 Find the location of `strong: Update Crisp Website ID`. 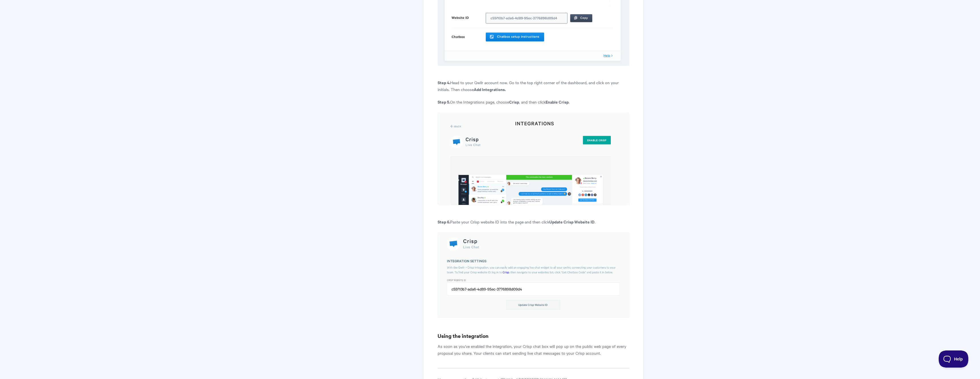

strong: Update Crisp Website ID is located at coordinates (571, 222).